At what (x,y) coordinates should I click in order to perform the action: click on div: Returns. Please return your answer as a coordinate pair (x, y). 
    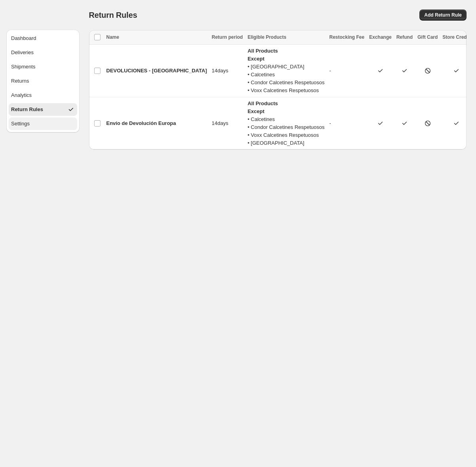
    Looking at the image, I should click on (20, 81).